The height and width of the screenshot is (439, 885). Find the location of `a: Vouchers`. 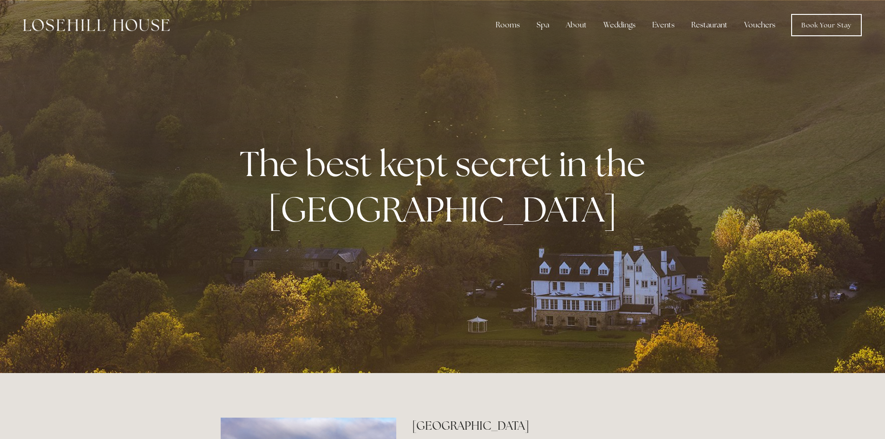

a: Vouchers is located at coordinates (760, 25).